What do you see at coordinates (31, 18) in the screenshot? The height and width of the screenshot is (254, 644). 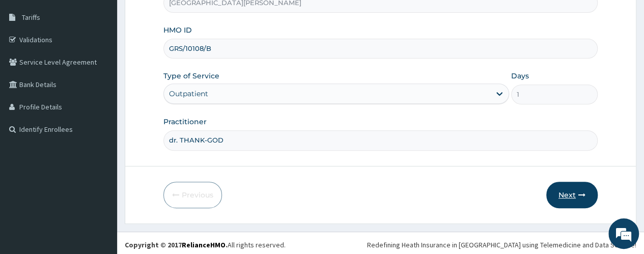 I see `span: Tariffs` at bounding box center [31, 18].